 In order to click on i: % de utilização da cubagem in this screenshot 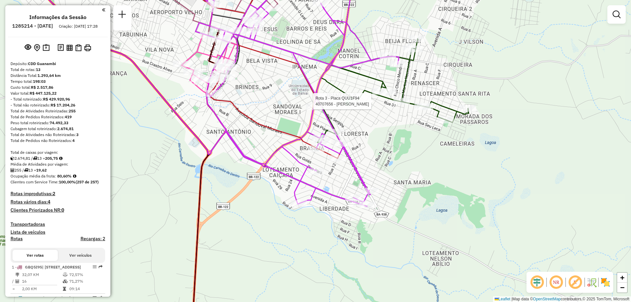, I will do `click(65, 282)`.